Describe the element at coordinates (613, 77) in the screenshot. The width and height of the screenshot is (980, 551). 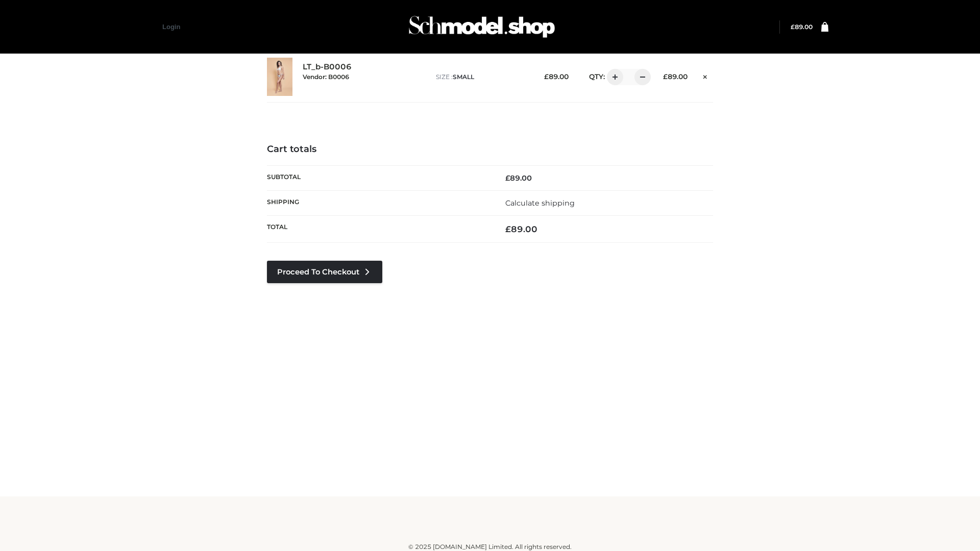
I see `div: QTY:` at that location.